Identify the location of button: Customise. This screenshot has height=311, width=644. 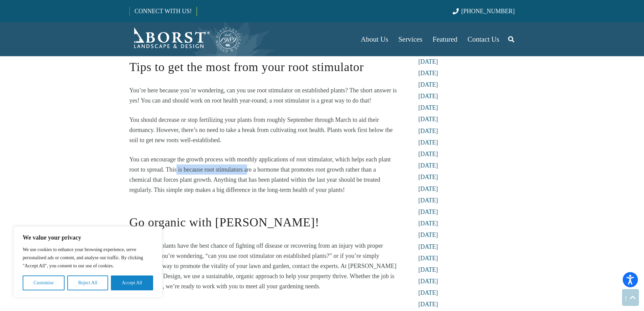
(43, 283).